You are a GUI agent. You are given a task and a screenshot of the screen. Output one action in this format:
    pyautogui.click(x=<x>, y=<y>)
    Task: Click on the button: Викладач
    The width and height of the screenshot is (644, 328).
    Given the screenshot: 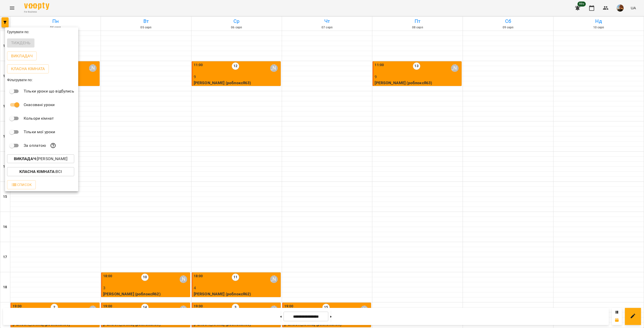 What is the action you would take?
    pyautogui.click(x=22, y=56)
    